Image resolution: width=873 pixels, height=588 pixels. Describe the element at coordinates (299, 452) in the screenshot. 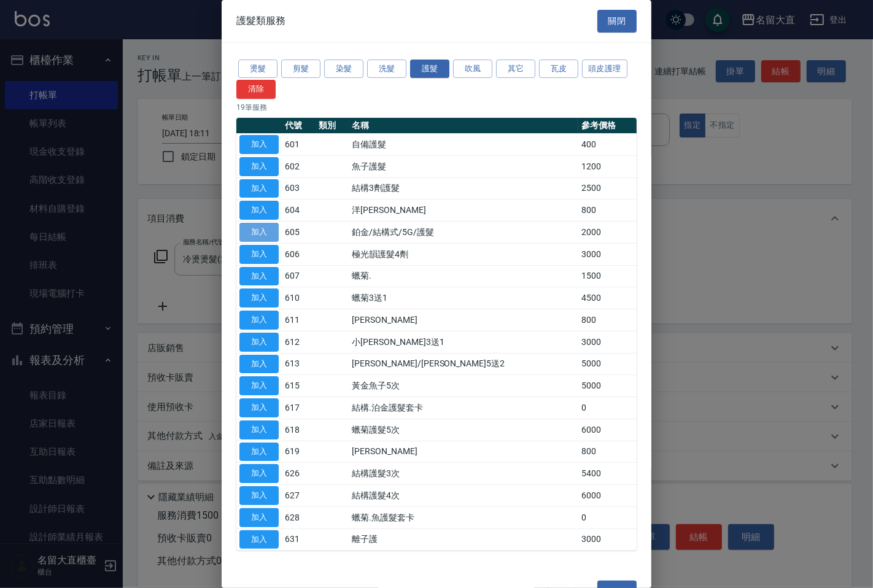

I see `td: 619` at that location.